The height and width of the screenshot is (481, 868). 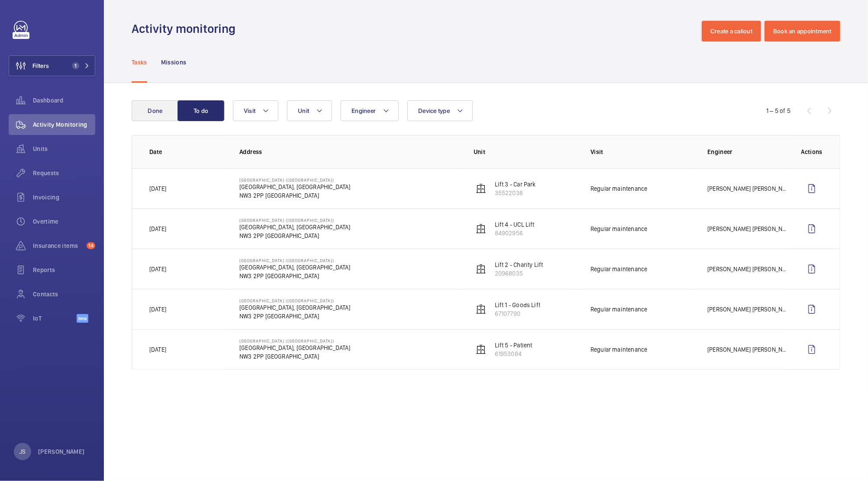 What do you see at coordinates (64, 149) in the screenshot?
I see `span: Units` at bounding box center [64, 149].